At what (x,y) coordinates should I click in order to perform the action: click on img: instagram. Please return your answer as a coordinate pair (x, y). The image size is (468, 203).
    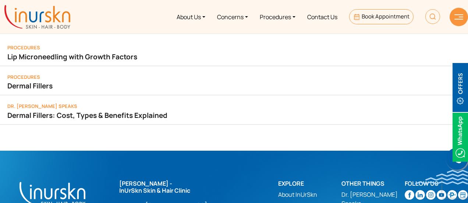
    Looking at the image, I should click on (431, 195).